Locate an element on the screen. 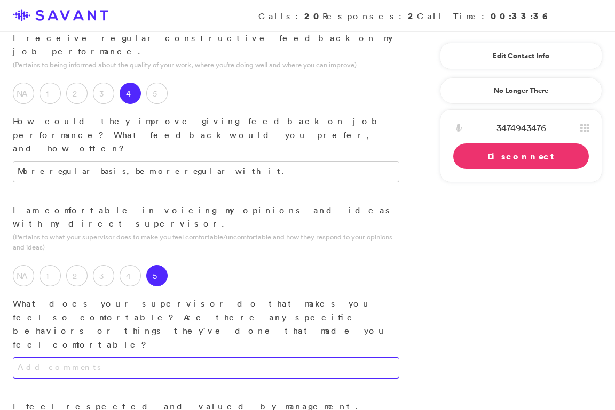  a: Disconnect is located at coordinates (521, 156).